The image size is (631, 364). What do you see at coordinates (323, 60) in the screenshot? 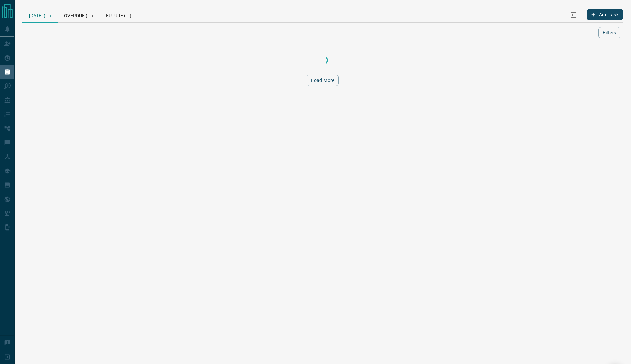
I see `div: Loading` at bounding box center [323, 60].